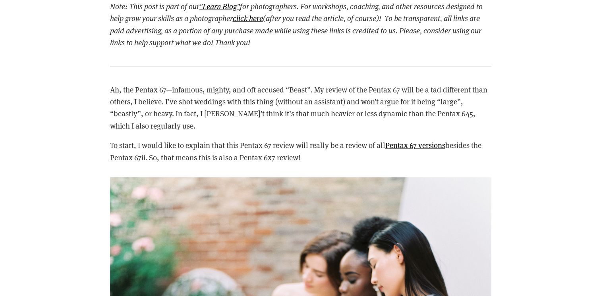  Describe the element at coordinates (415, 145) in the screenshot. I see `a: Pentax 67 versions` at that location.